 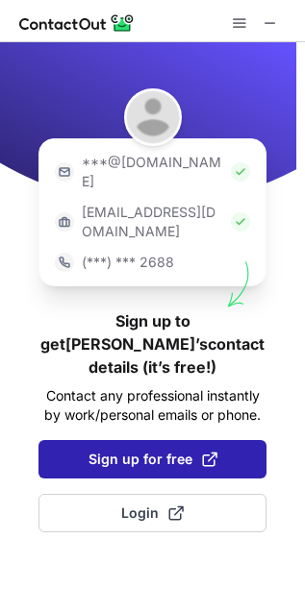 What do you see at coordinates (152, 513) in the screenshot?
I see `button: Login` at bounding box center [152, 513].